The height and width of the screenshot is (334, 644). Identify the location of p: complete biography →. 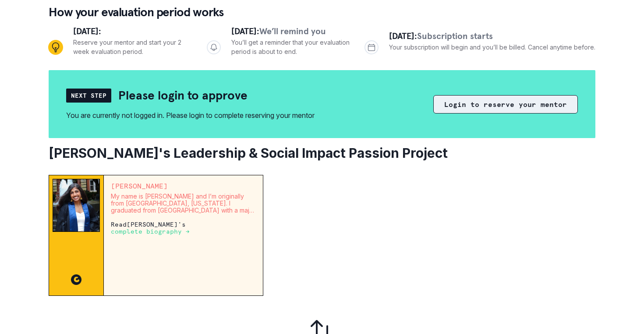
(150, 231).